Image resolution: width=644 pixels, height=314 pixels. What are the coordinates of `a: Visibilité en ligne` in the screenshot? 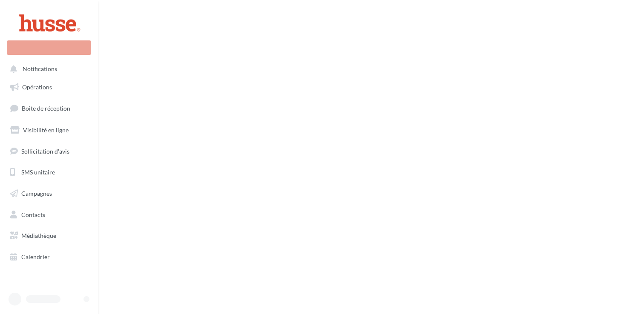 It's located at (49, 130).